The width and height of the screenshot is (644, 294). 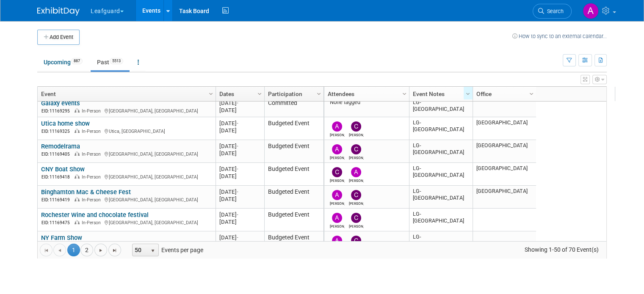 I want to click on span: EID: 11169295, so click(x=57, y=111).